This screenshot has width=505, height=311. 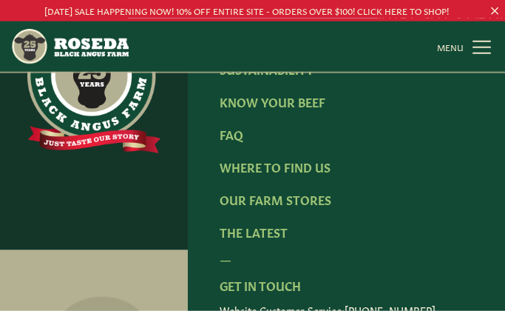 What do you see at coordinates (254, 231) in the screenshot?
I see `a: The Latest` at bounding box center [254, 231].